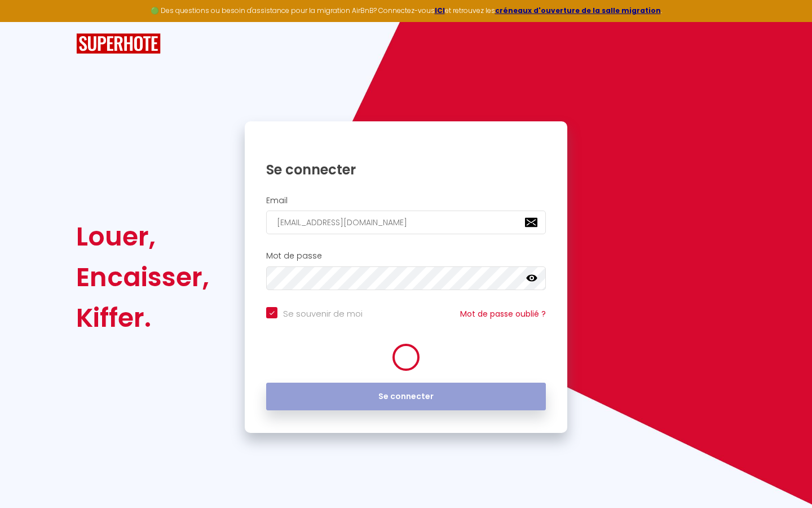  Describe the element at coordinates (119, 43) in the screenshot. I see `img: SuperHote logo` at that location.